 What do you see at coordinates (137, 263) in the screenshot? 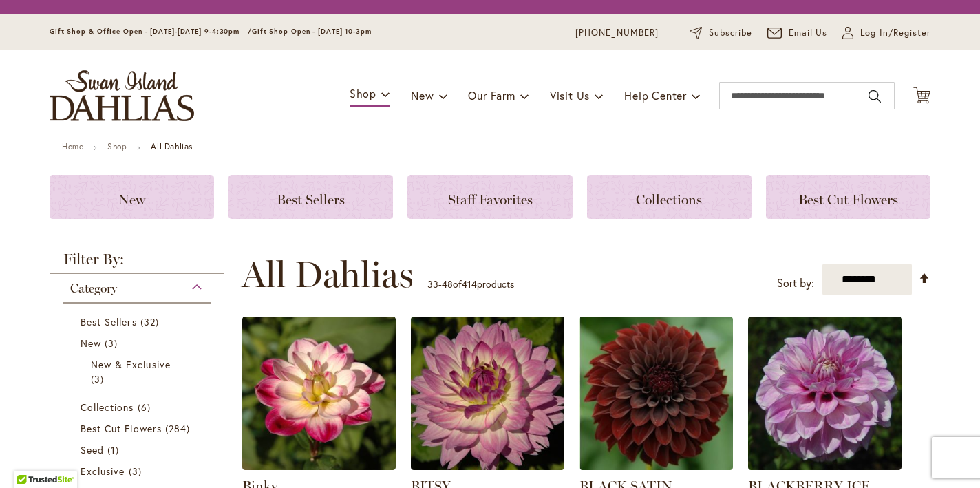
I see `strong: Filter By:` at bounding box center [137, 263].